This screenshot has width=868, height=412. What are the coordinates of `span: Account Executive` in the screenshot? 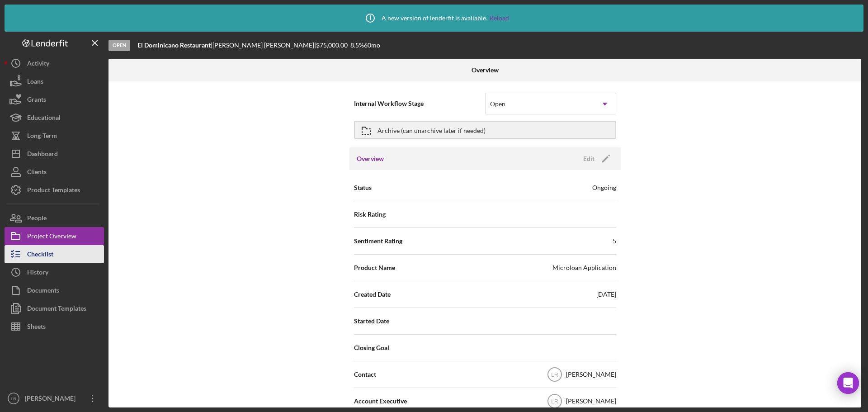 It's located at (380, 401).